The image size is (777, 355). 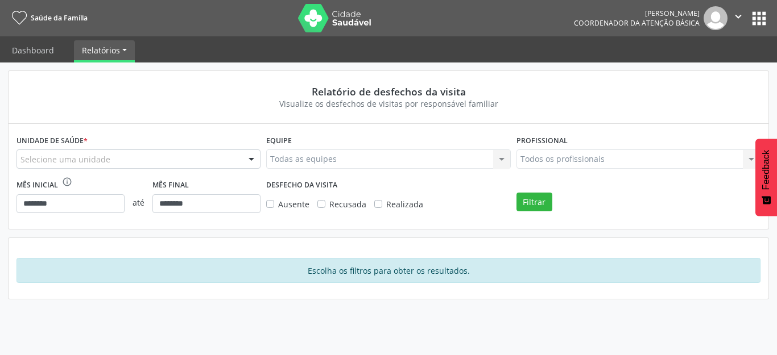 I want to click on div: Escolha os filtros para obter os resultados., so click(x=388, y=271).